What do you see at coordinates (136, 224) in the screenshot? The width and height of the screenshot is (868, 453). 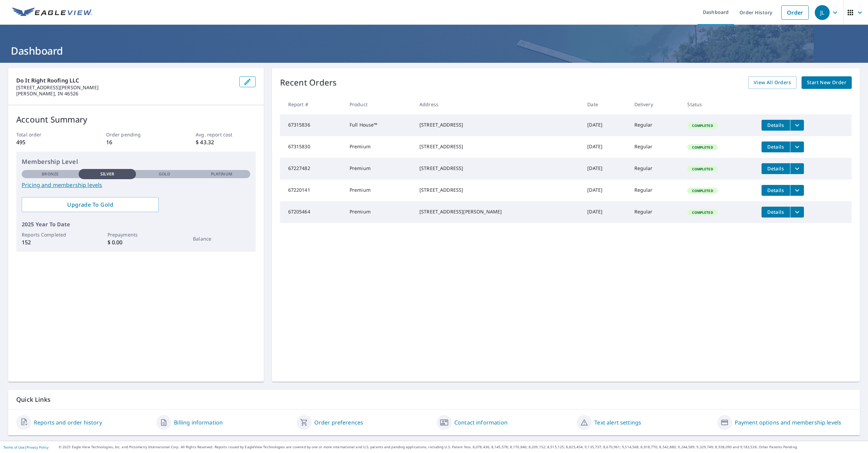 I see `p: 2025 Year To Date` at bounding box center [136, 224].